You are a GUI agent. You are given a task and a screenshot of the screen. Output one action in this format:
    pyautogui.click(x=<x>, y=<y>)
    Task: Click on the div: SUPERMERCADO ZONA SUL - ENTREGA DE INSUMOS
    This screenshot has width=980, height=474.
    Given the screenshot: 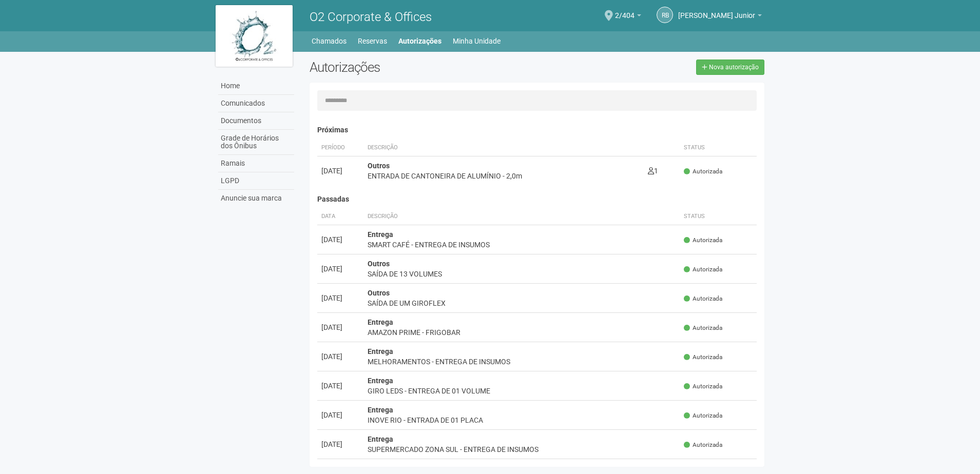 What is the action you would take?
    pyautogui.click(x=522, y=449)
    